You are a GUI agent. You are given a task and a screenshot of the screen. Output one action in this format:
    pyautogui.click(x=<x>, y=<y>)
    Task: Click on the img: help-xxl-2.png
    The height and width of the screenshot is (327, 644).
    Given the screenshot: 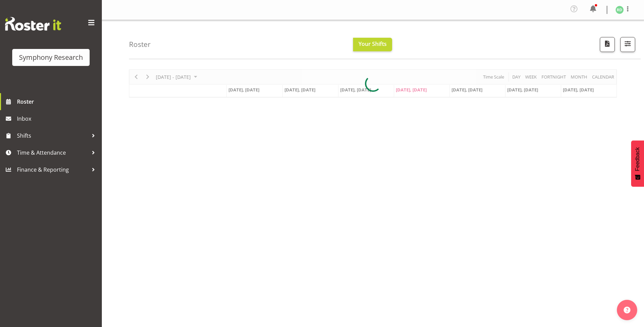 What is the action you would take?
    pyautogui.click(x=627, y=310)
    